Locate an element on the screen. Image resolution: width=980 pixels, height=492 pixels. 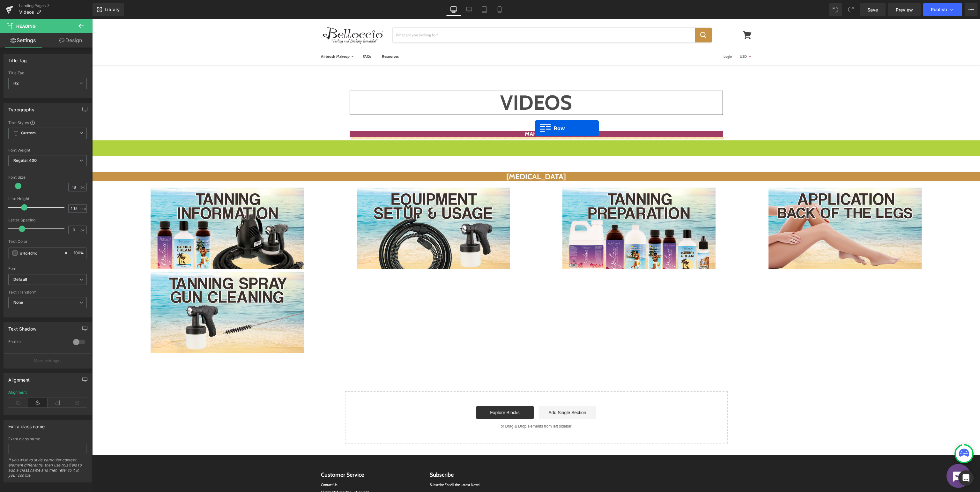
button: Undo is located at coordinates (836, 9).